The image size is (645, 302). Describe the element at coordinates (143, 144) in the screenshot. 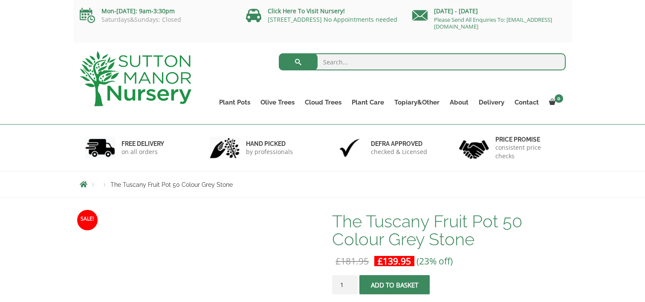

I see `h6: FREE DELIVERY` at that location.